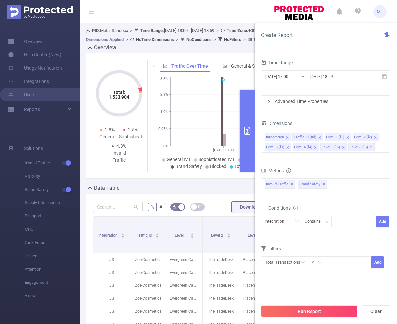 This screenshot has height=324, width=397. What do you see at coordinates (52, 269) in the screenshot?
I see `span: Attention` at bounding box center [52, 269].